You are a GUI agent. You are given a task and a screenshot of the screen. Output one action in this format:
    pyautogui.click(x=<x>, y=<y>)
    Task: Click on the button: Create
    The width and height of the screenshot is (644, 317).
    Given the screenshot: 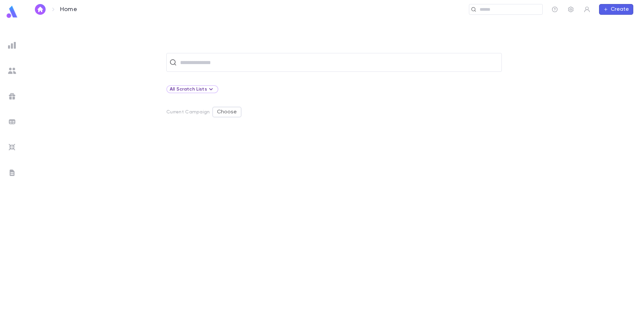 What is the action you would take?
    pyautogui.click(x=617, y=10)
    